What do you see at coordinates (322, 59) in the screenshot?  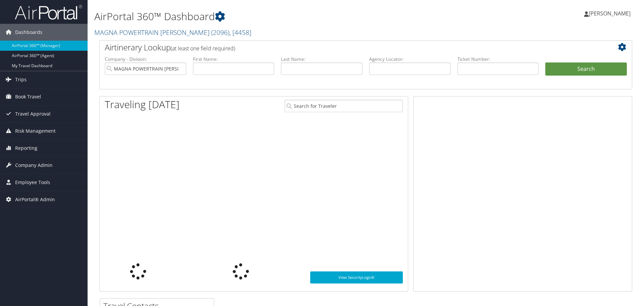 I see `label: Last Name:` at bounding box center [322, 59].